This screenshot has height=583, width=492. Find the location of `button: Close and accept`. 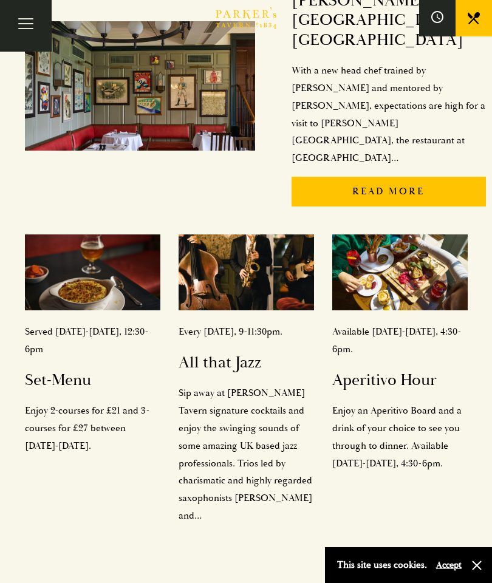

button: Close and accept is located at coordinates (477, 566).